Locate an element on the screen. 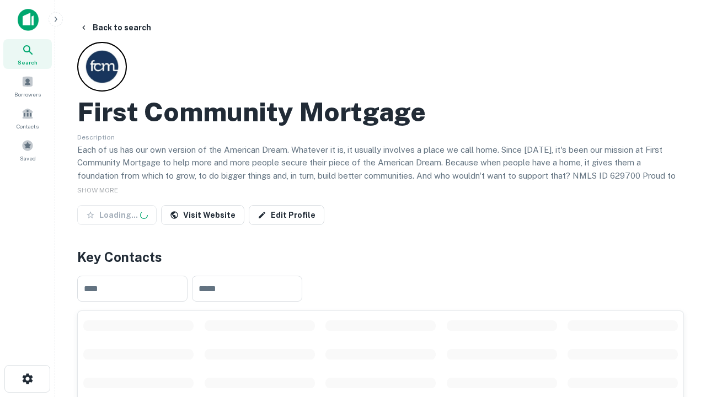  img: capitalize-icon.png is located at coordinates (28, 20).